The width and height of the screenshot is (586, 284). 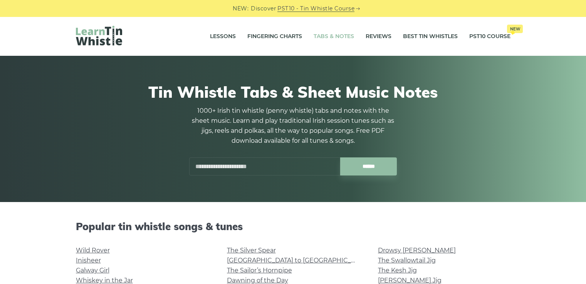 I want to click on a: Lessons, so click(x=223, y=37).